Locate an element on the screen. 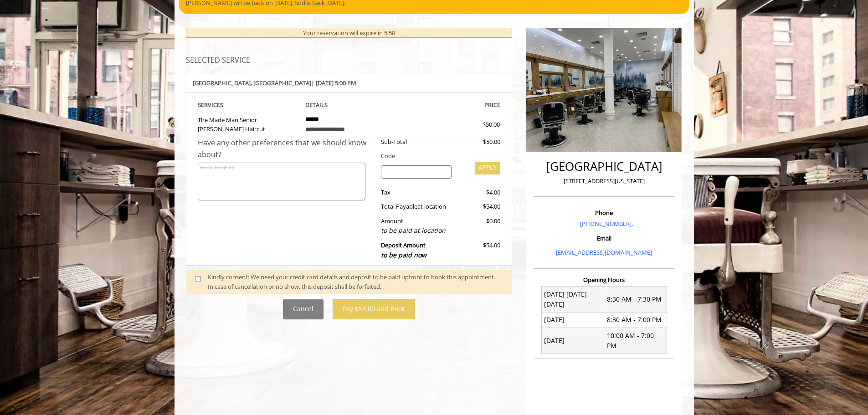  div: Code is located at coordinates (437, 156).